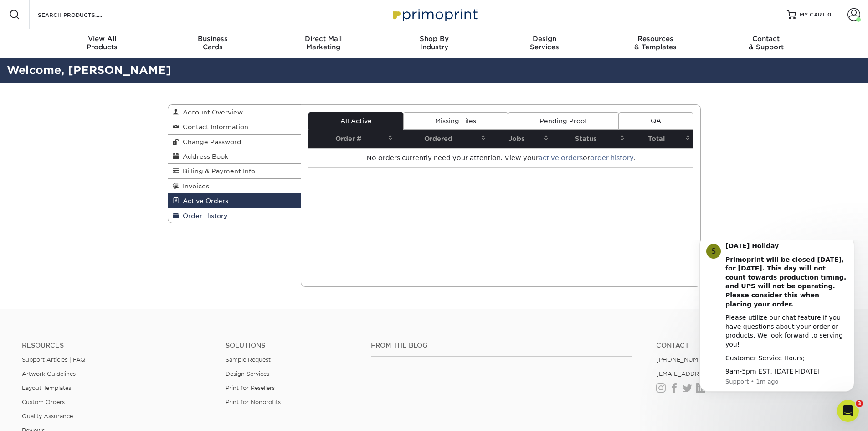  I want to click on a: Contact Information, so click(235, 127).